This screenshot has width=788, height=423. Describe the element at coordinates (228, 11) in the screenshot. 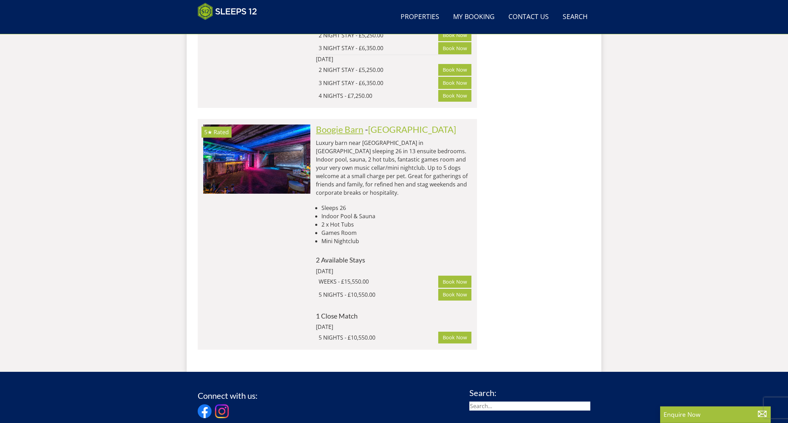

I see `img: Sleeps 12` at that location.